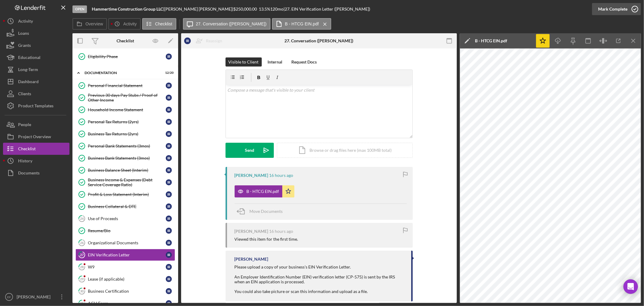 The image size is (644, 306). Describe the element at coordinates (29, 174) in the screenshot. I see `div: Documents` at that location.